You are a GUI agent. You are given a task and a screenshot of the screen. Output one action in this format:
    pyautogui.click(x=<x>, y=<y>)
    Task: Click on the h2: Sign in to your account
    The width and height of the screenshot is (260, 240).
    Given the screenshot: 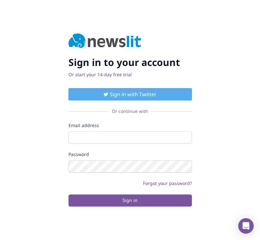 What is the action you would take?
    pyautogui.click(x=130, y=62)
    